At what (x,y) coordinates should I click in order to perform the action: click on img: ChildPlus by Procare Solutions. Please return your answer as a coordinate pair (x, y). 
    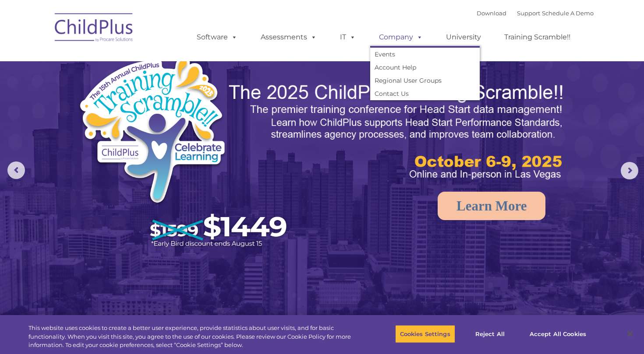
    Looking at the image, I should click on (94, 29).